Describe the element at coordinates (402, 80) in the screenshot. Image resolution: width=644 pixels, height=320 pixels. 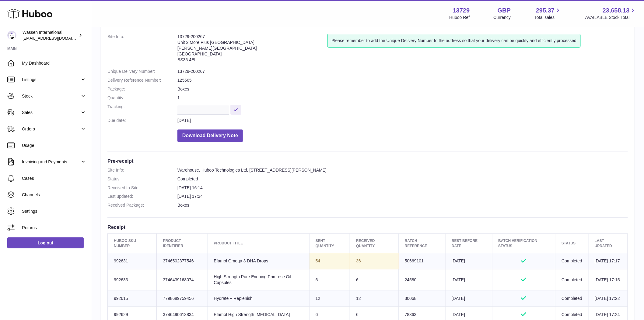
I see `dd: 125565` at that location.